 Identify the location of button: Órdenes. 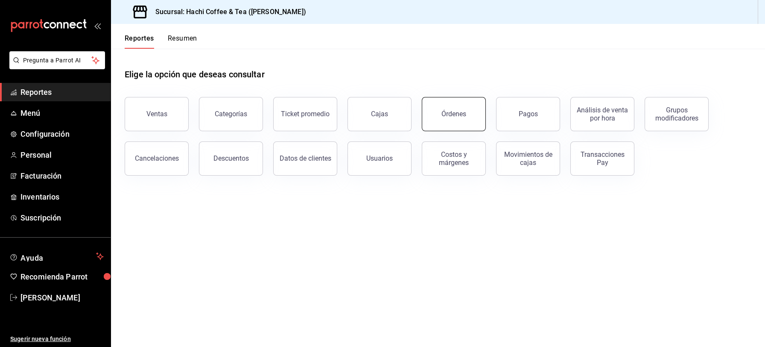
(454, 114).